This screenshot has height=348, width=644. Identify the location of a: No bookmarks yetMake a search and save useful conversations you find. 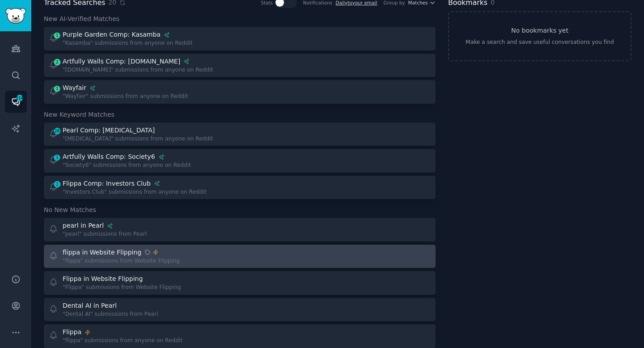
(540, 36).